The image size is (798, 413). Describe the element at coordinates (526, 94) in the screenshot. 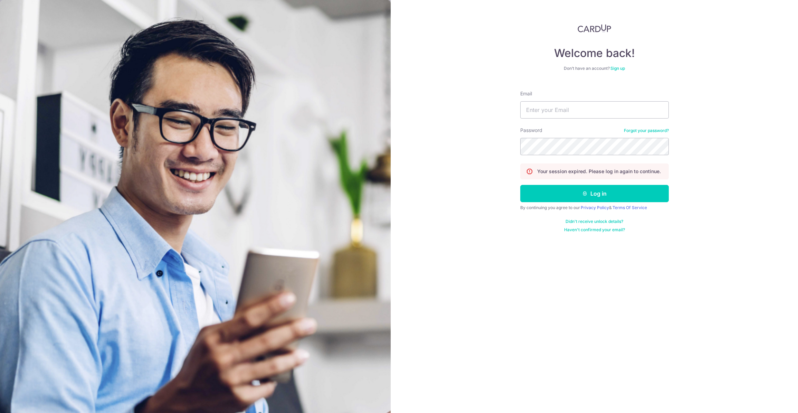

I see `label: Email` at that location.